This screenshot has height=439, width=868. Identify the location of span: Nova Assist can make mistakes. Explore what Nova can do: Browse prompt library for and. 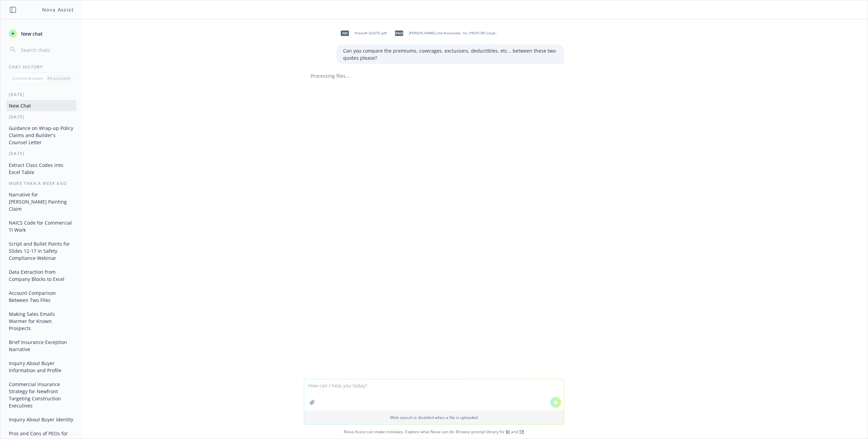
(434, 432).